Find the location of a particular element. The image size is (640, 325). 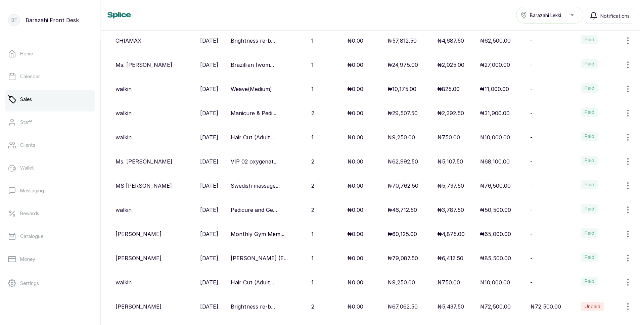

a: Home is located at coordinates (50, 54).